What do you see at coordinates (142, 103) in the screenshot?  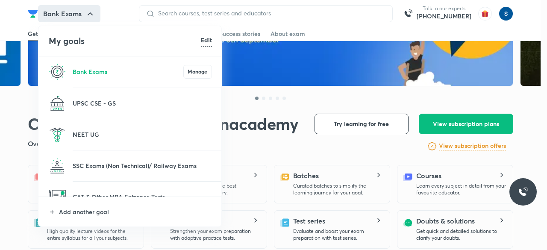 I see `p: UPSC CSE - GS` at bounding box center [142, 103].